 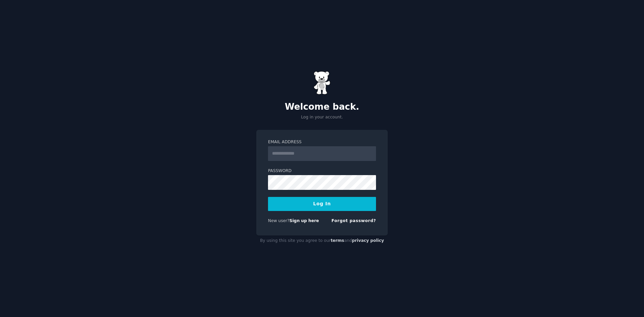 What do you see at coordinates (322, 171) in the screenshot?
I see `label: Password` at bounding box center [322, 171].